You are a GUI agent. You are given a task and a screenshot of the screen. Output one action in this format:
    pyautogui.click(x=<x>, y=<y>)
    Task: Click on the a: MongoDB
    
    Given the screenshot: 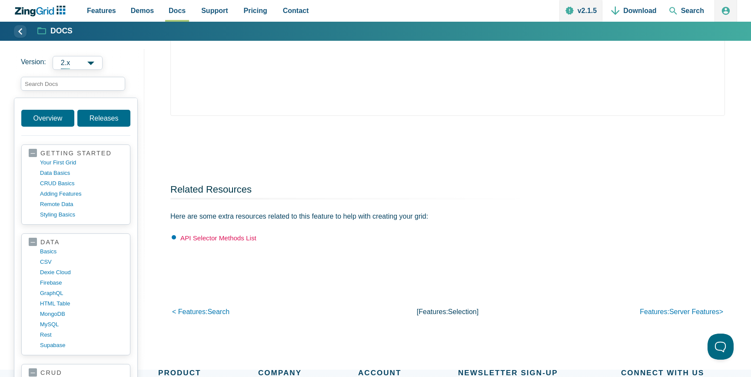 What is the action you would take?
    pyautogui.click(x=81, y=315)
    